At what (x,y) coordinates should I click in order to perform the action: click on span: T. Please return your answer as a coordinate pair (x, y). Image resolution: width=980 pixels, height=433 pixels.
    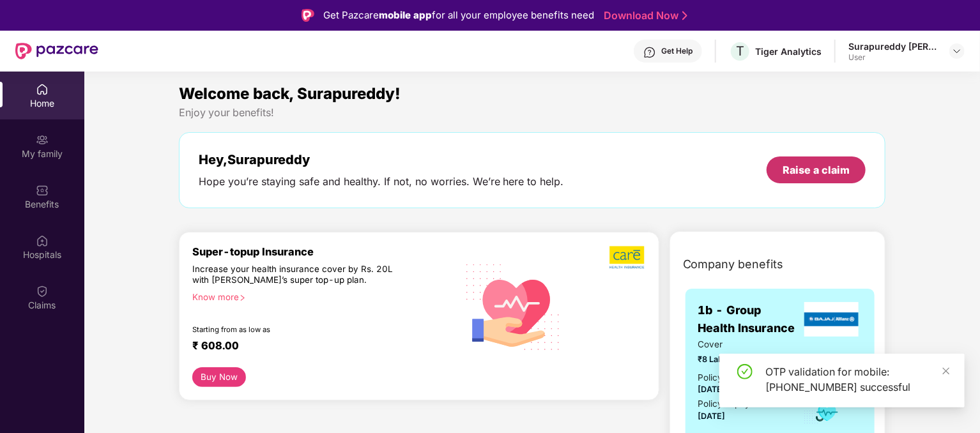
    Looking at the image, I should click on (740, 51).